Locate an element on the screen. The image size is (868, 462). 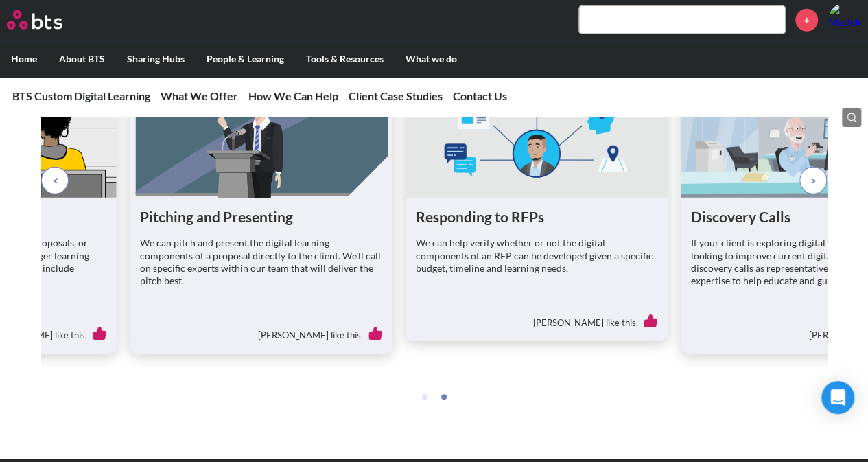
div: Open Intercom Messenger is located at coordinates (838, 398).